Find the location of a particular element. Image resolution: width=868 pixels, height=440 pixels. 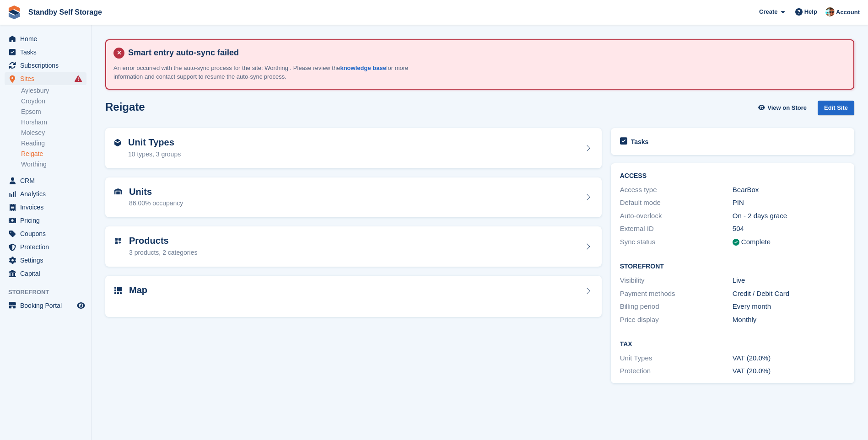

h2: Map is located at coordinates (138, 291).